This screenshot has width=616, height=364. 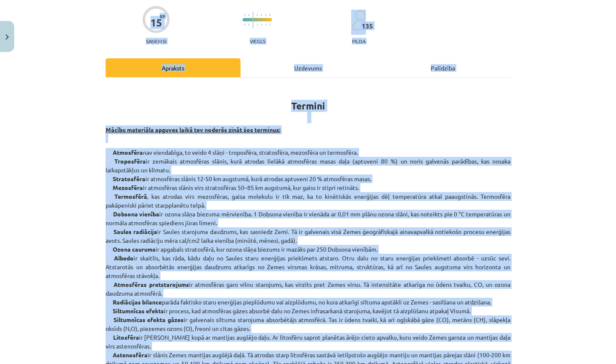 I want to click on span: XP, so click(x=162, y=16).